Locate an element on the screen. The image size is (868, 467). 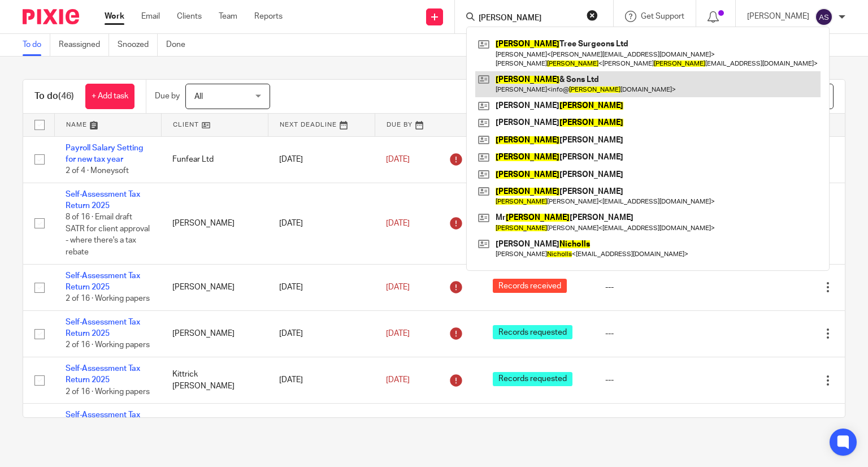
a: Email is located at coordinates (151, 16).